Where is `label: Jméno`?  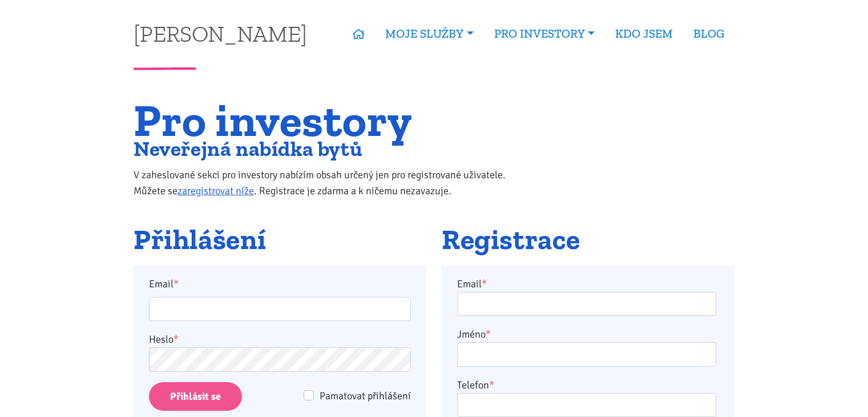 label: Jméno is located at coordinates (473, 334).